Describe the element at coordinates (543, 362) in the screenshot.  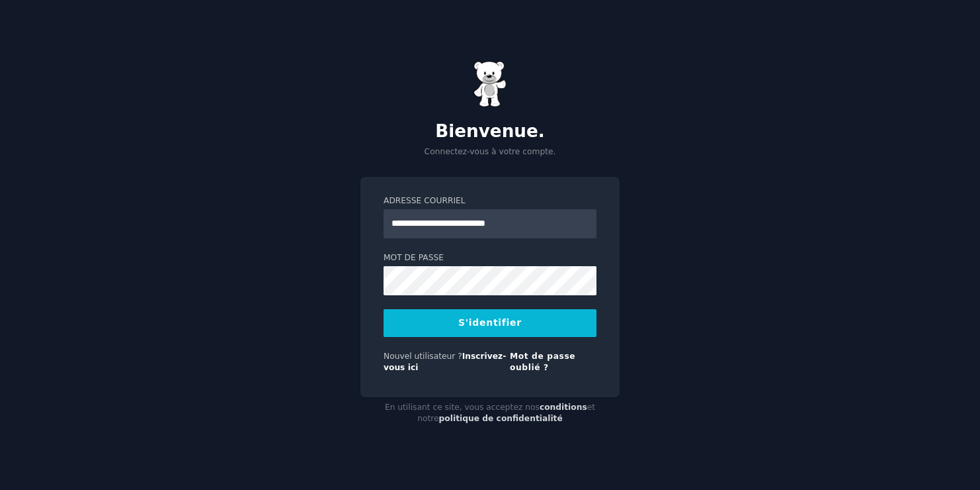
I see `a: Mot de passe oublié ?` at that location.